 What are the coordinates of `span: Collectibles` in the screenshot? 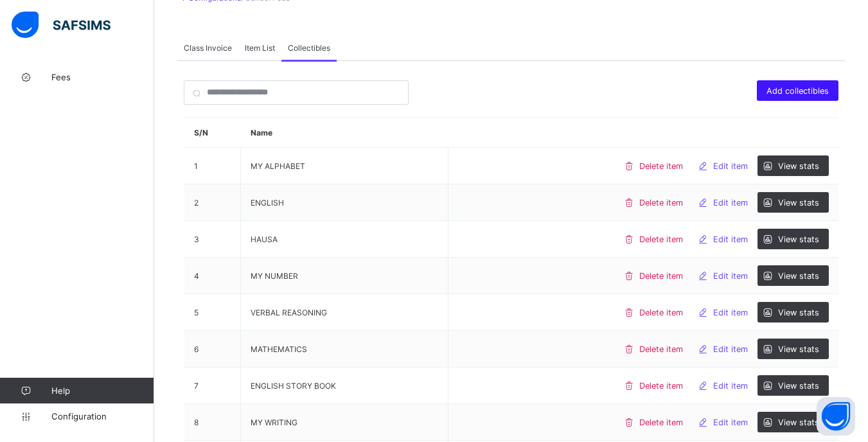 It's located at (309, 48).